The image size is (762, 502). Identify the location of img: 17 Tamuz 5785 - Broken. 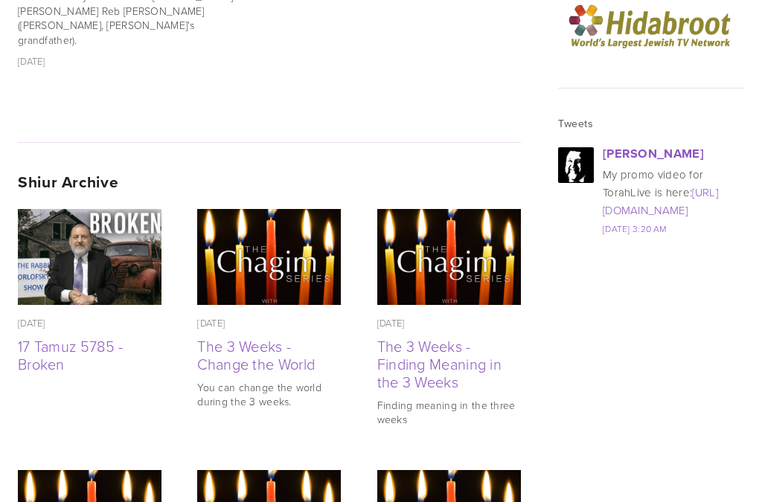
(89, 257).